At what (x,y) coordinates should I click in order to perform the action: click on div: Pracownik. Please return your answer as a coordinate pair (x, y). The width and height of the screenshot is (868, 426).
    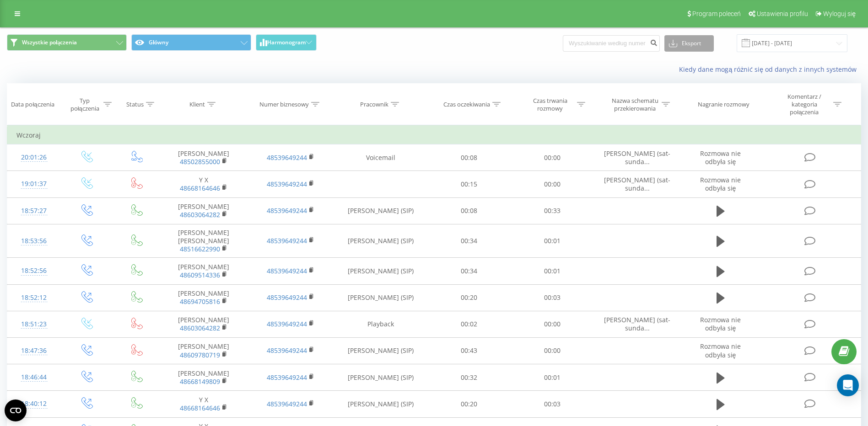
    Looking at the image, I should click on (374, 105).